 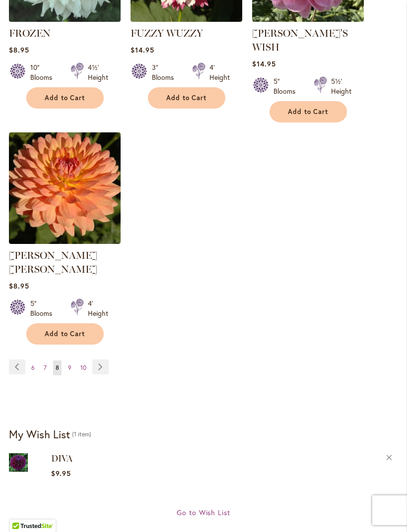 What do you see at coordinates (61, 459) in the screenshot?
I see `span: DIVA` at bounding box center [61, 459].